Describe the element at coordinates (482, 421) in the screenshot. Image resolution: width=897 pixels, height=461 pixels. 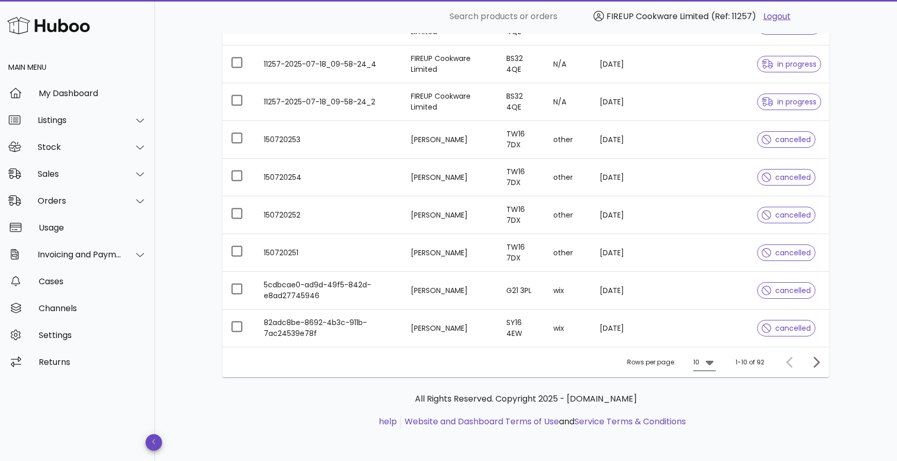
I see `a: Website and Dashboard Terms of Use` at that location.